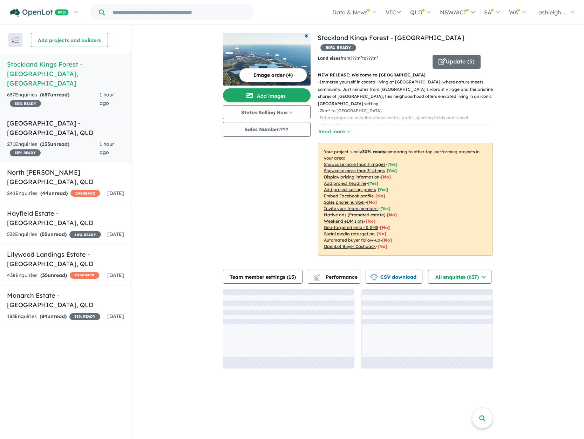  What do you see at coordinates (46, 95) in the screenshot?
I see `span: 637` at bounding box center [46, 95].